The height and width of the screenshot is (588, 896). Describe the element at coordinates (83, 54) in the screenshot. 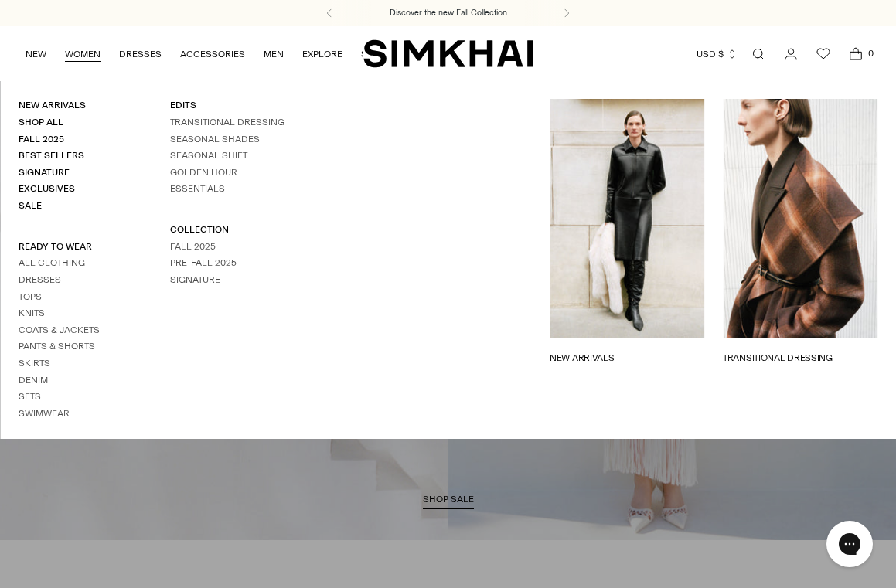

I see `a: WOMEN` at that location.